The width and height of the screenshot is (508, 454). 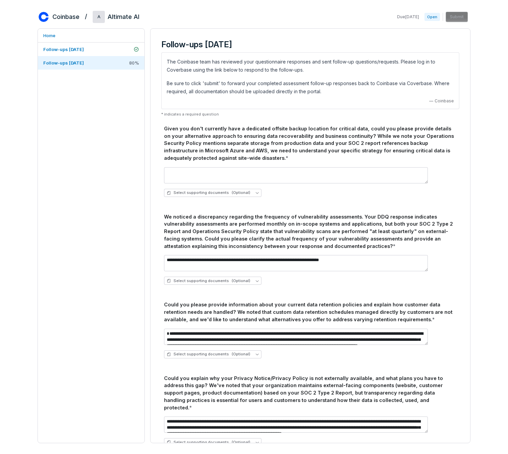 I want to click on div: Could you explain why your Privacy Notice/Privacy Policy is not externally available, and what pl..., so click(x=310, y=393).